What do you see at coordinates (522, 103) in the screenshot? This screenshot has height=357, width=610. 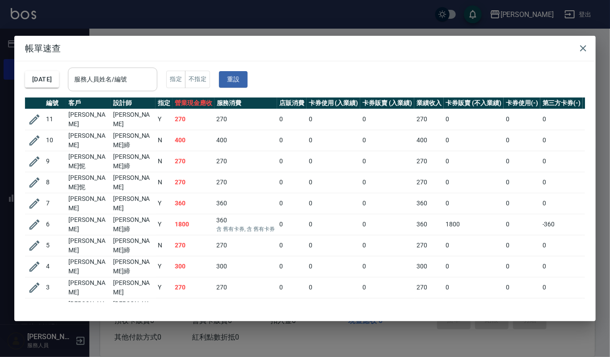 I see `th: 卡券使用(-)` at bounding box center [522, 103].